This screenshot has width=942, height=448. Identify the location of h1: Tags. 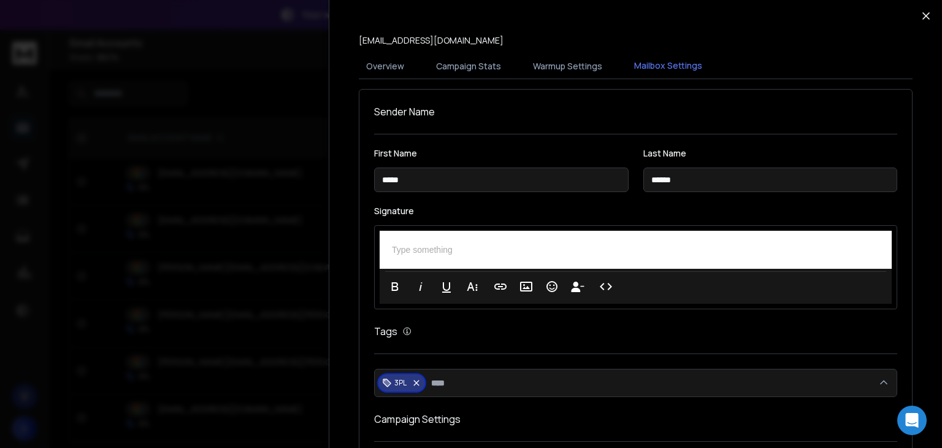
(386, 331).